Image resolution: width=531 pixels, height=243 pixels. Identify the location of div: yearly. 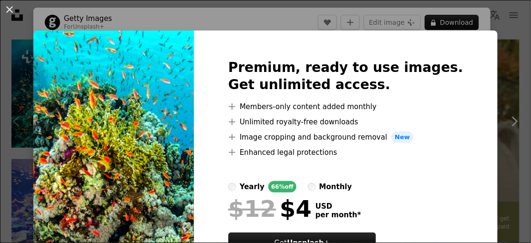
(252, 187).